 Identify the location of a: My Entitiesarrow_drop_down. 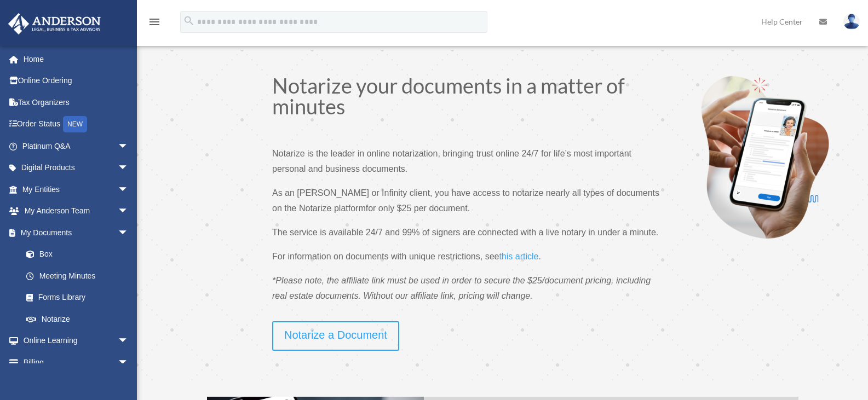
(76, 189).